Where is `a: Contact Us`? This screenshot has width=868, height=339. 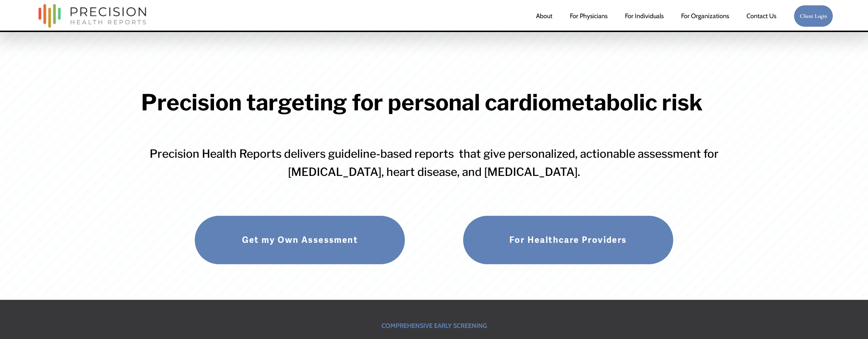
a: Contact Us is located at coordinates (761, 16).